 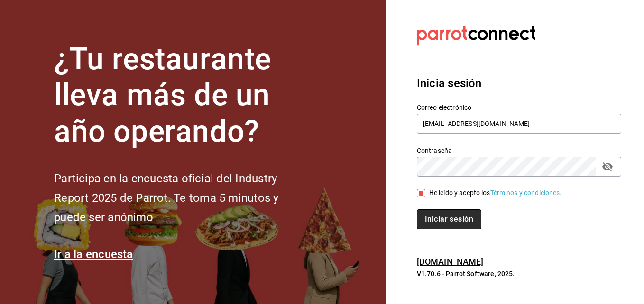 I want to click on a: Ir a la encuesta, so click(x=93, y=254).